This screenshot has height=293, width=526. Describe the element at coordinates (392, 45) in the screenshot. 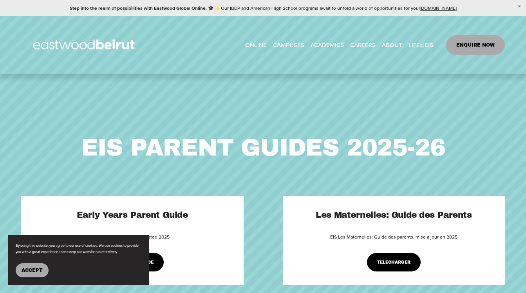

I see `span: ABOUT` at that location.